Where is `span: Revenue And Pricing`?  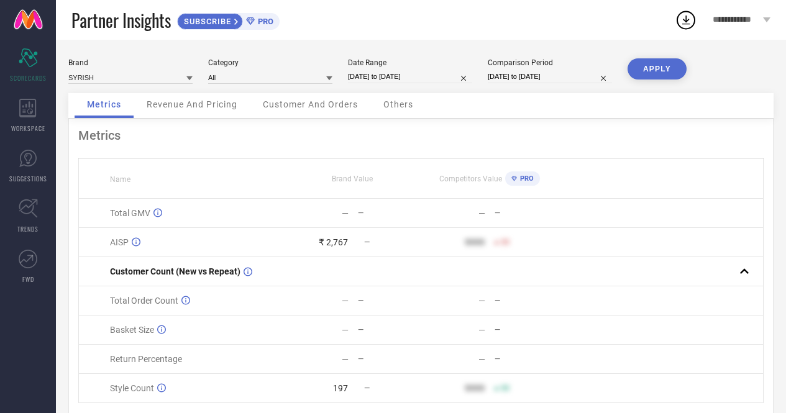
span: Revenue And Pricing is located at coordinates (192, 104).